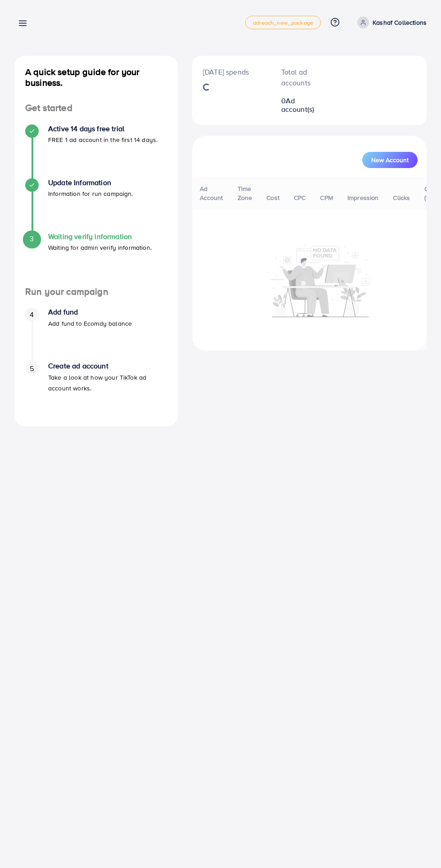 The height and width of the screenshot is (868, 441). I want to click on span: 5, so click(32, 368).